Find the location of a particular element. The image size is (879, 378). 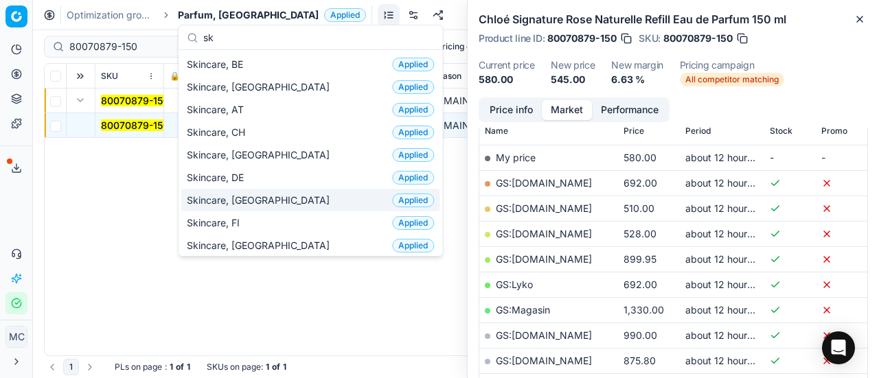

span: 1,330.00 is located at coordinates (643, 310).